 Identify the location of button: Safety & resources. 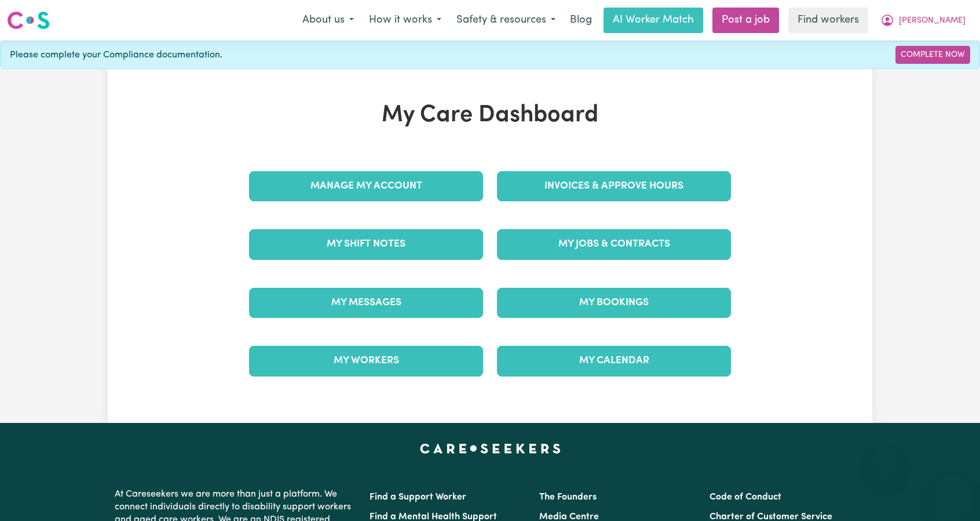
(506, 21).